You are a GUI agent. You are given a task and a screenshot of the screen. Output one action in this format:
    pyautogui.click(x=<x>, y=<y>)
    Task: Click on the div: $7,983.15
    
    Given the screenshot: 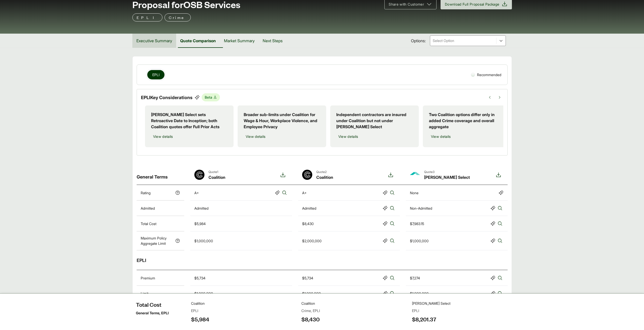 What is the action you would take?
    pyautogui.click(x=417, y=224)
    